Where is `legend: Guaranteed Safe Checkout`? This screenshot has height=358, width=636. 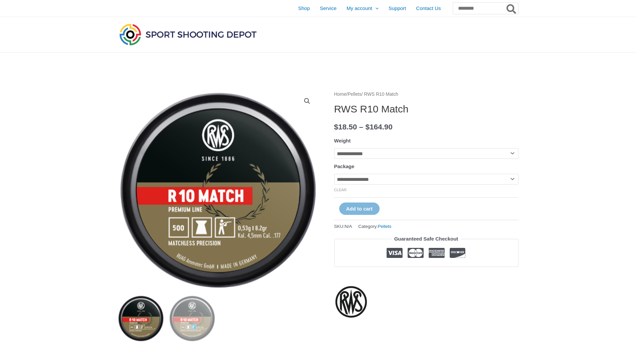 legend: Guaranteed Safe Checkout is located at coordinates (426, 239).